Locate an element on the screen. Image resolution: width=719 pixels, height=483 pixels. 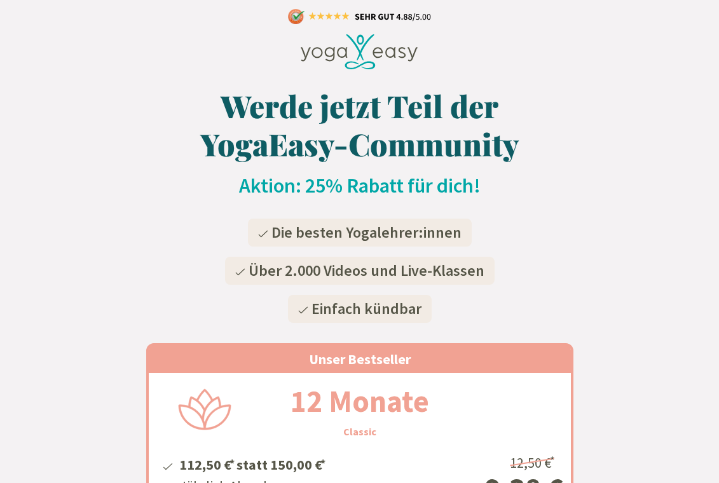
span: Unser Bestseller is located at coordinates (360, 359).